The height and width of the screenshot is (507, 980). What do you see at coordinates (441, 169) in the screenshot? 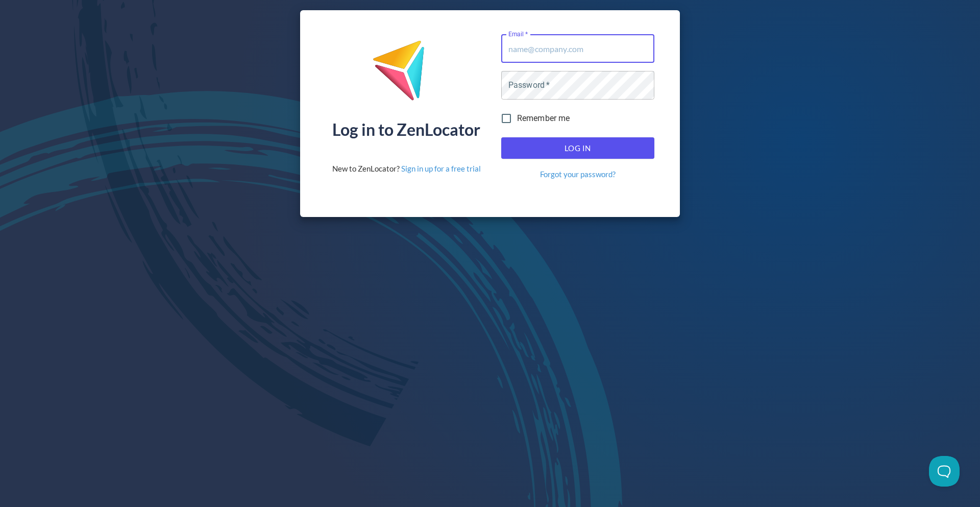
I see `a: Sign in up for a free trial` at bounding box center [441, 169].